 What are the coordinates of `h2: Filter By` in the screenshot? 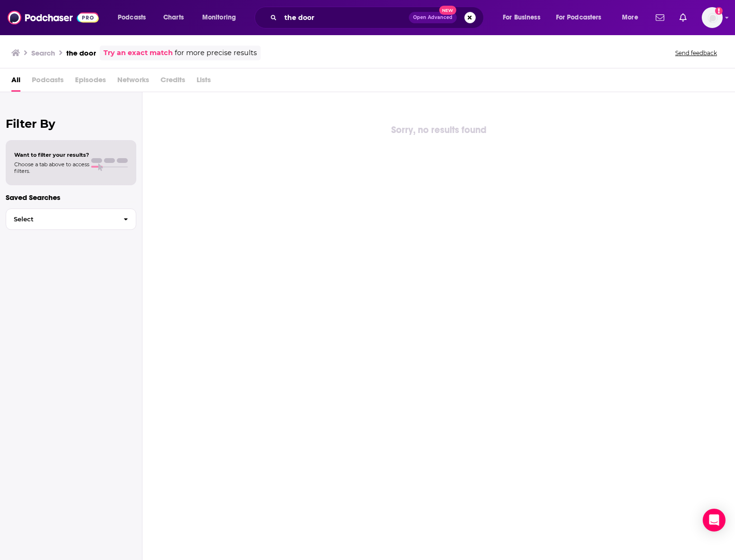 It's located at (71, 124).